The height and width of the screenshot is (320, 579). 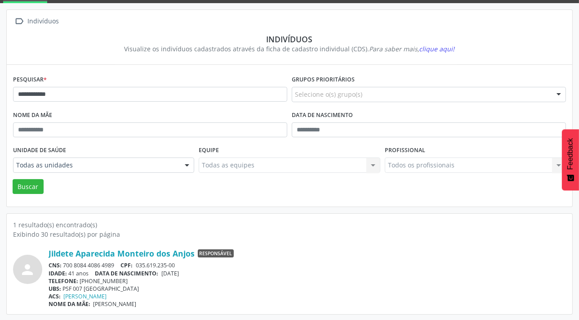 What do you see at coordinates (209, 150) in the screenshot?
I see `label: Equipe` at bounding box center [209, 150].